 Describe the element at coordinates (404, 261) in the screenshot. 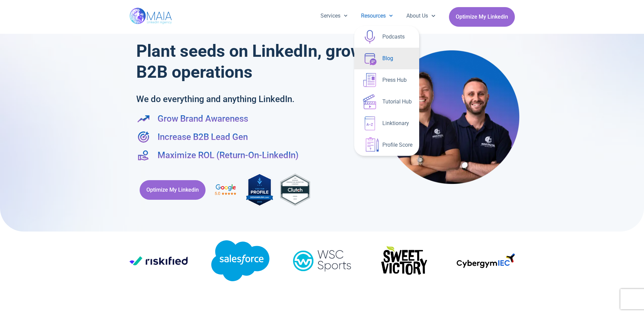

I see `img: $OwNX5LDC34w6wqMnsaxDKaRVNkuSzWXvGhDW5fUi8uqd8sg6cxLca9` at that location.